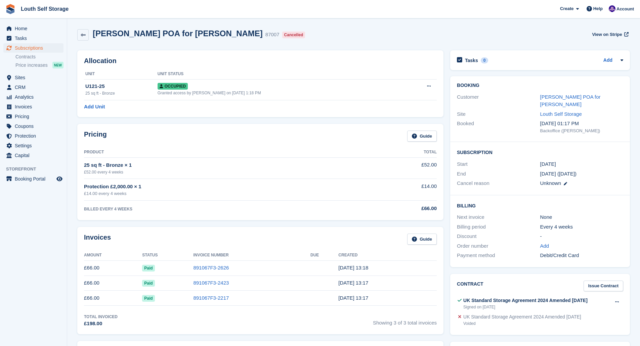 This screenshot has width=640, height=346. I want to click on span: Account, so click(625, 9).